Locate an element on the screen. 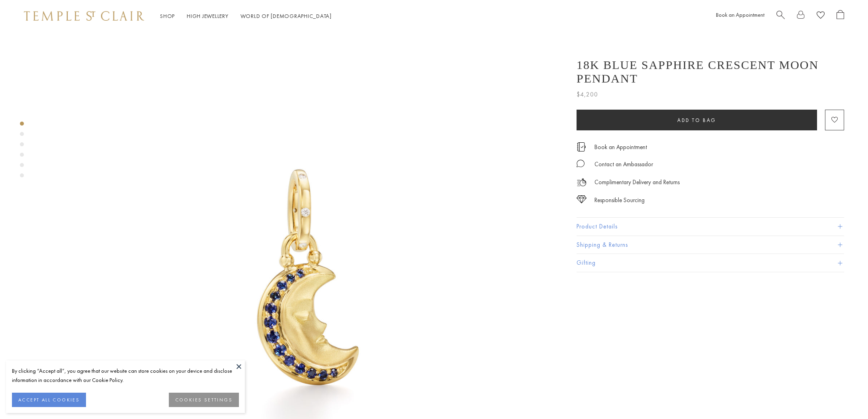  div: Responsible Sourcing is located at coordinates (620, 200).